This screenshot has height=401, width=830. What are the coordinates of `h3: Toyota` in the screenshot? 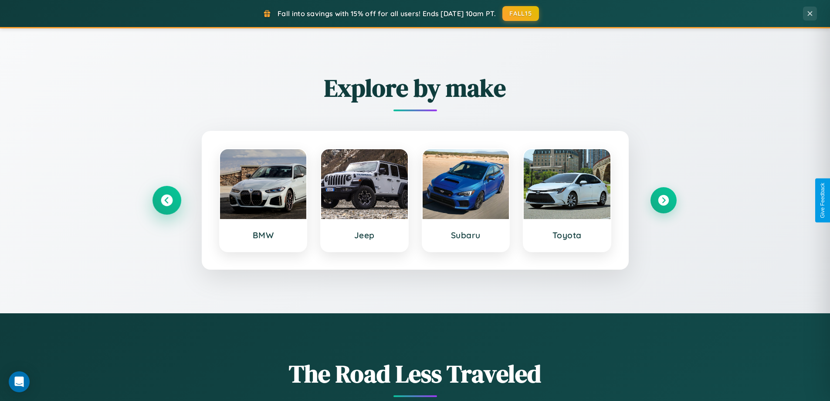 It's located at (567, 235).